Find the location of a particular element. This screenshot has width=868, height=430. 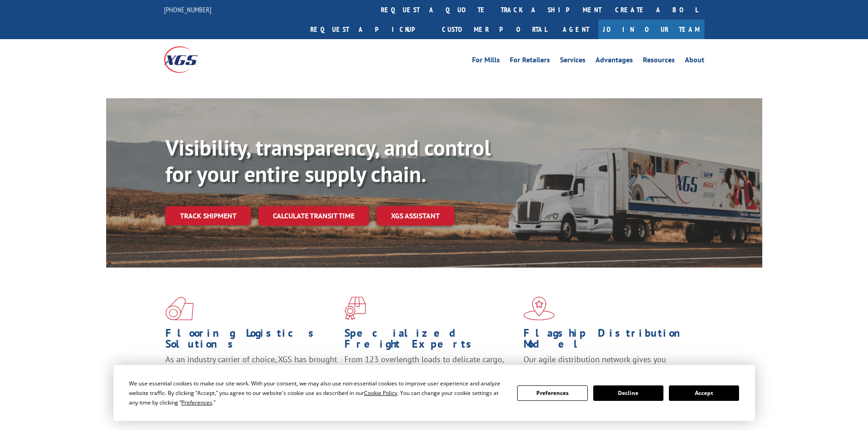

h1: Flagship Distribution Model is located at coordinates (609, 341).